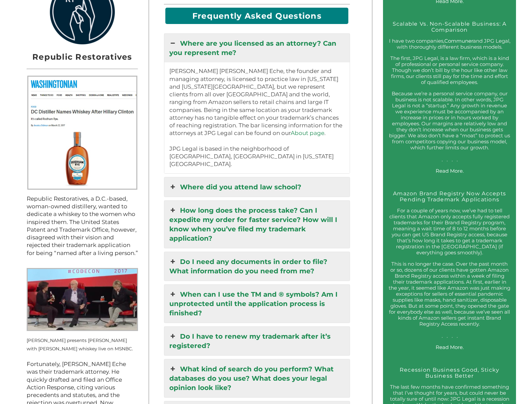  Describe the element at coordinates (449, 372) in the screenshot. I see `a: Recession Business Good, Sticky Business Better` at that location.